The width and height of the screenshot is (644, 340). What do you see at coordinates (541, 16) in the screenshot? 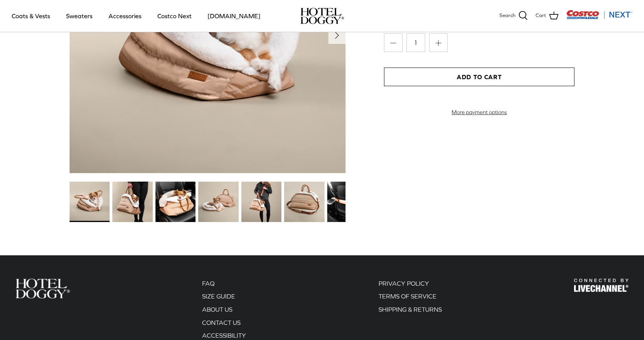
I see `span: Cart` at bounding box center [541, 16].